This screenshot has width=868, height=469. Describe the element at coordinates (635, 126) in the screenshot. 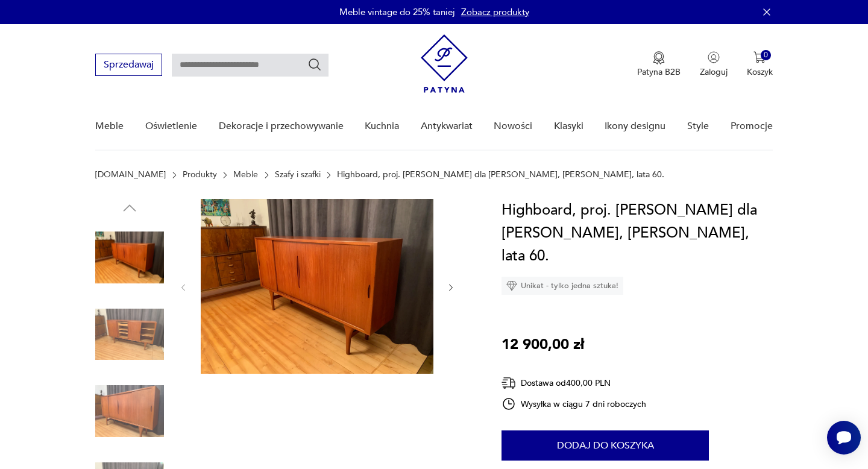

I see `a: Ikony designu` at that location.